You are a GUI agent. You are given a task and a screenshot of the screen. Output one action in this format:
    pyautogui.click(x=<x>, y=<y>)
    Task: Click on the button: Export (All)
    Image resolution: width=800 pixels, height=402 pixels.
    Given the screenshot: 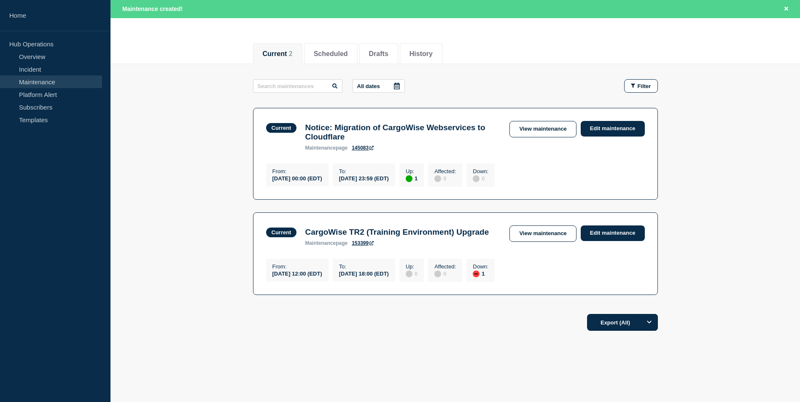 What is the action you would take?
    pyautogui.click(x=622, y=323)
    